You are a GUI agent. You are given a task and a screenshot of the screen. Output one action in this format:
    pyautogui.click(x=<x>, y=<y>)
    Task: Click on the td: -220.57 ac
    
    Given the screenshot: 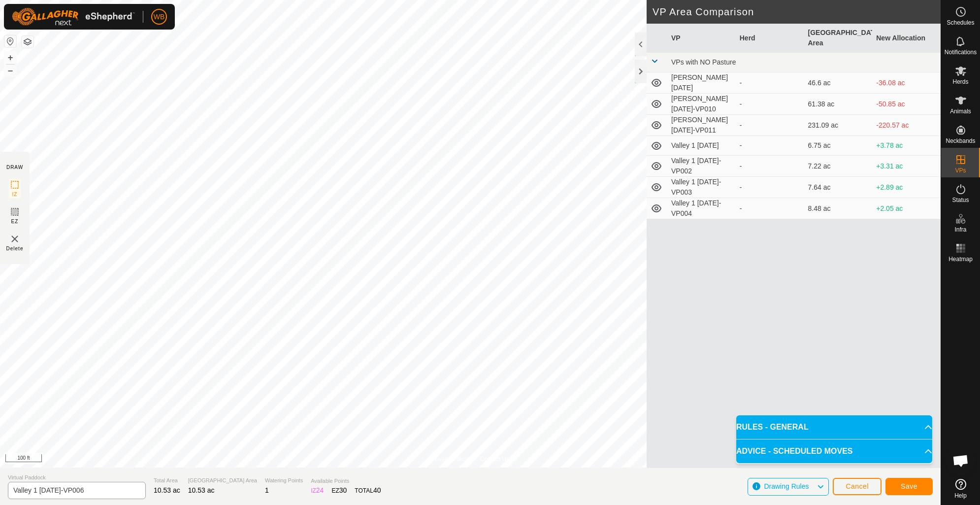 What is the action you would take?
    pyautogui.click(x=907, y=125)
    